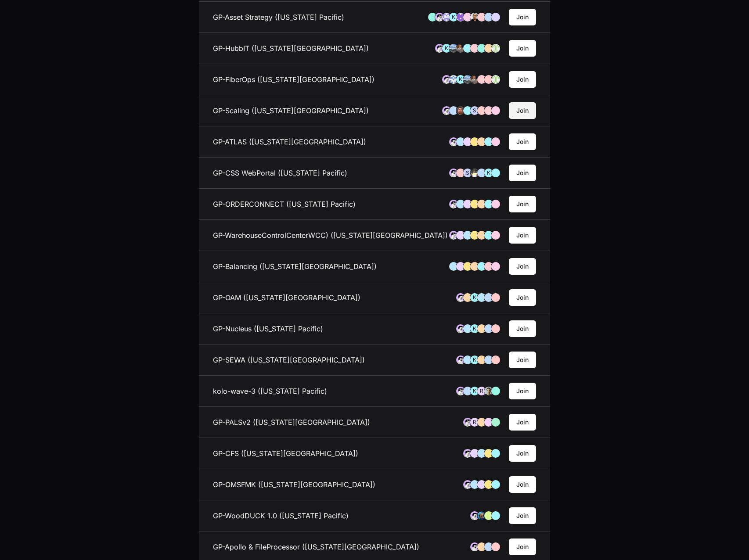 The image size is (749, 560). Describe the element at coordinates (461, 17) in the screenshot. I see `img: 170011955` at that location.